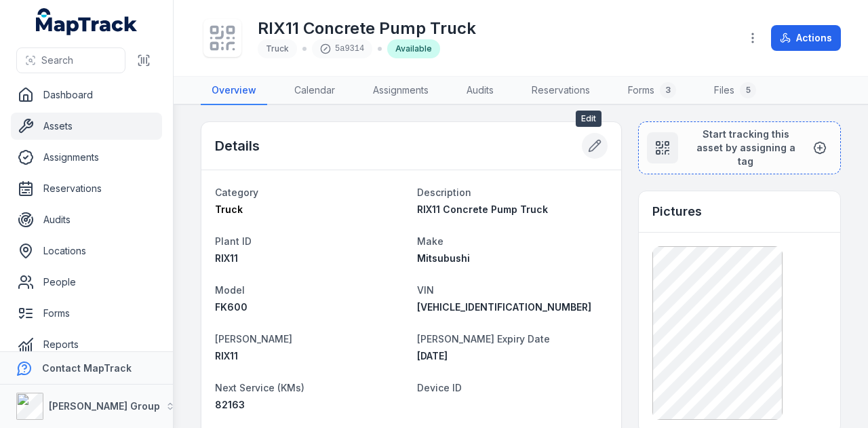 The width and height of the screenshot is (868, 428). I want to click on span: VIN, so click(425, 289).